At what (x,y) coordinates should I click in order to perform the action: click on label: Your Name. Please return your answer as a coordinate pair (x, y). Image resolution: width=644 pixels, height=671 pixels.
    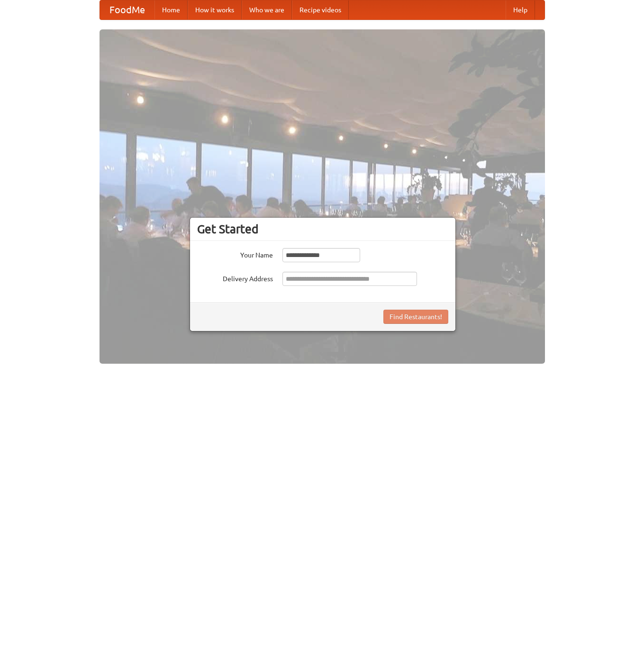
    Looking at the image, I should click on (235, 254).